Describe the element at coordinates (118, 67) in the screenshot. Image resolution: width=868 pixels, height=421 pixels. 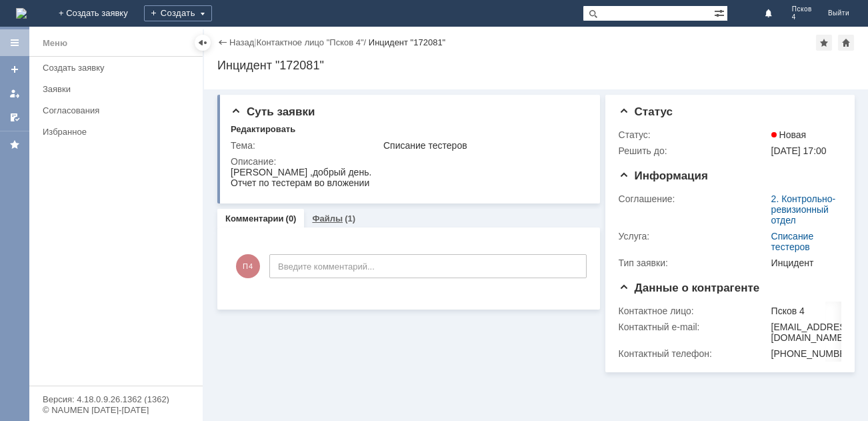
I see `div: Создать заявку` at that location.